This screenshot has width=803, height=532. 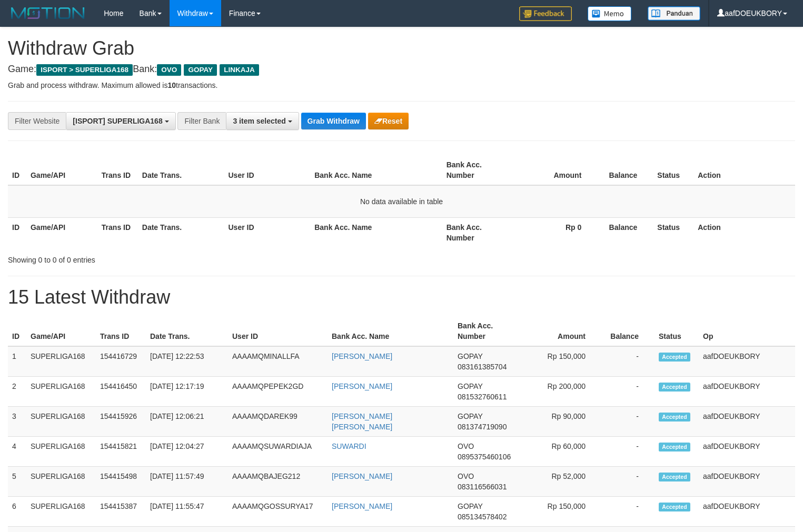 What do you see at coordinates (277, 452) in the screenshot?
I see `td: AAAAMQSUWARDIAJA` at bounding box center [277, 452].